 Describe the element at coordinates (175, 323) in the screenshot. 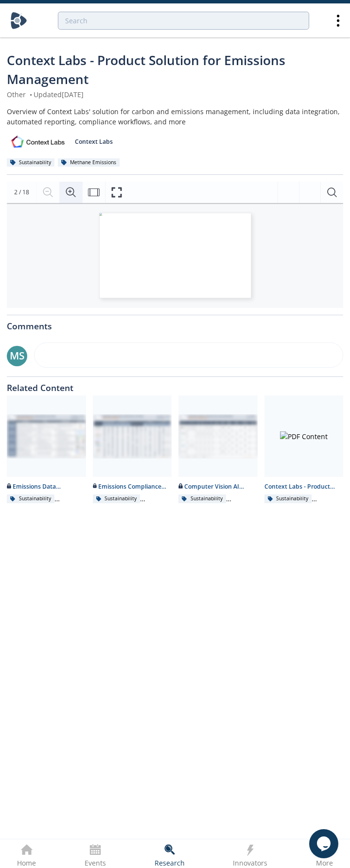

I see `div: Comments` at that location.